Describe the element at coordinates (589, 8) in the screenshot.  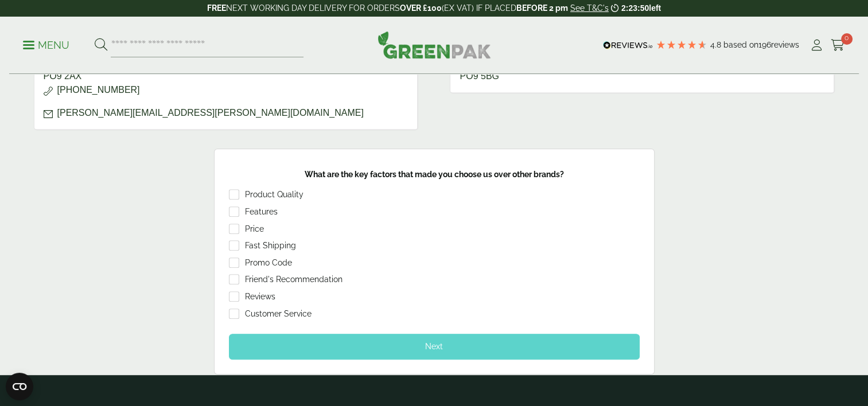
I see `a: See T&C's` at that location.